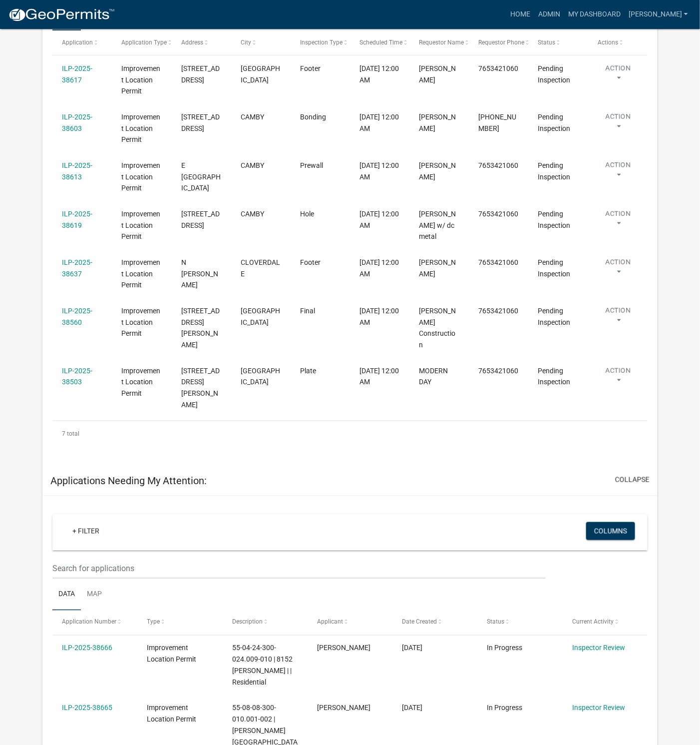 This screenshot has height=745, width=700. What do you see at coordinates (438, 171) in the screenshot?
I see `span: Richard Allison` at bounding box center [438, 171].